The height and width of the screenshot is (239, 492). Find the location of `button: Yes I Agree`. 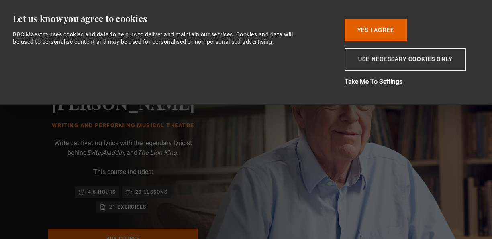

button: Yes I Agree is located at coordinates (375, 30).